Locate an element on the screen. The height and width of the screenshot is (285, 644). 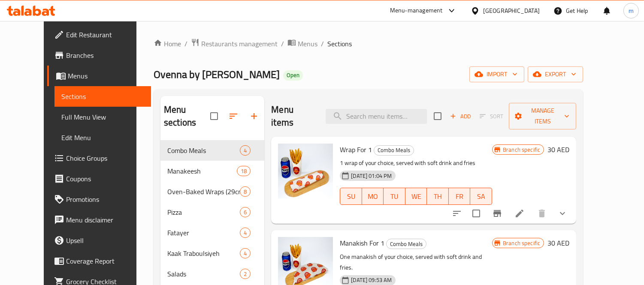
h2: Menu items is located at coordinates (293, 116).